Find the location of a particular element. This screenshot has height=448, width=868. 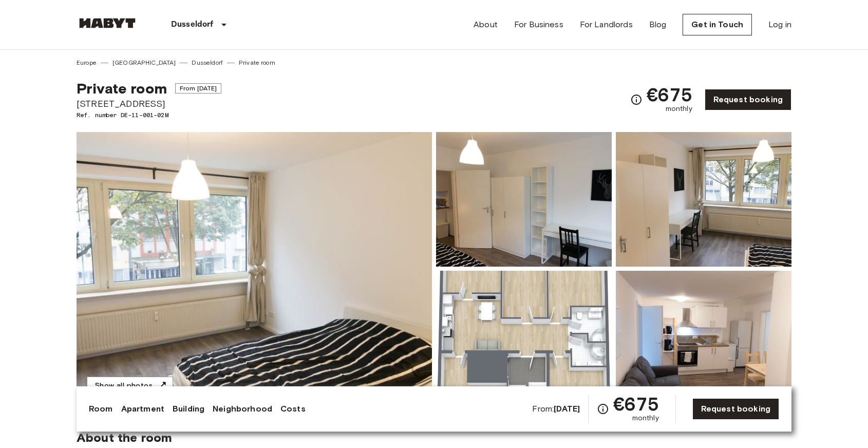

a: Get in Touch is located at coordinates (717, 25).